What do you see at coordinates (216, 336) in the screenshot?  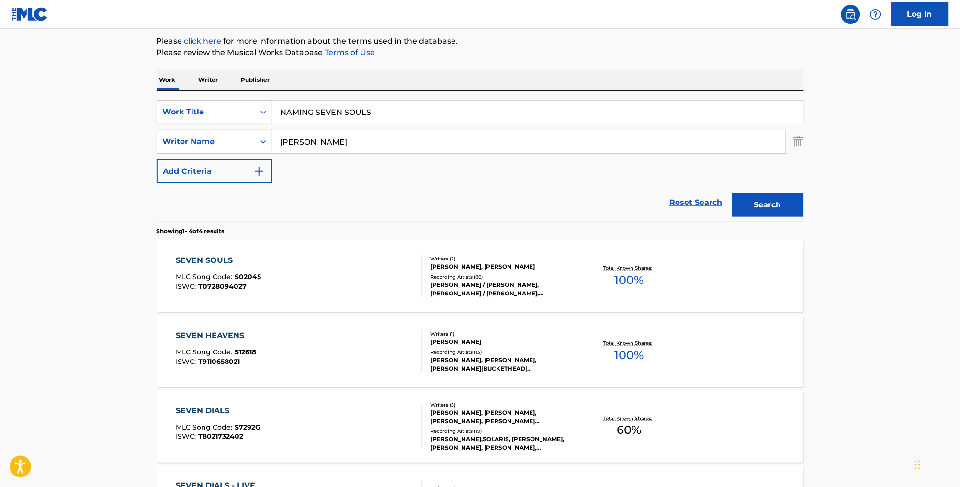 I see `div: SEVEN HEAVENS` at bounding box center [216, 336].